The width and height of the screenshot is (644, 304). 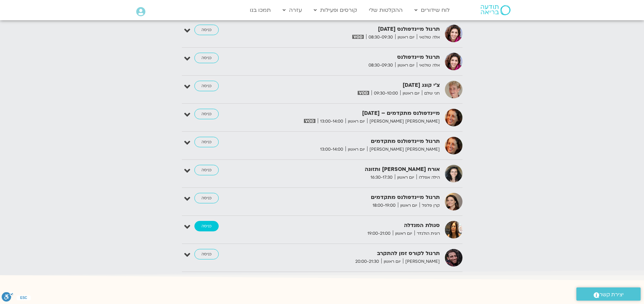 I want to click on a: תמכו בנו, so click(x=260, y=11).